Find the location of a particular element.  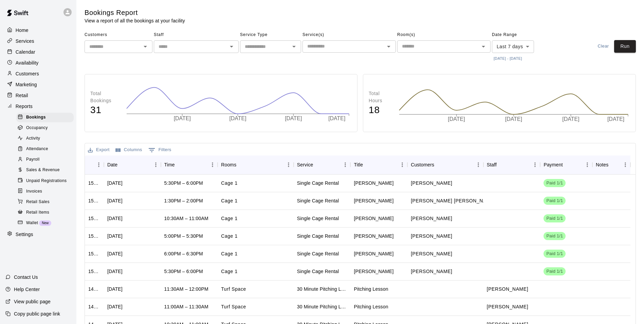

p: View a report of all the bookings at your facility is located at coordinates (135, 21).